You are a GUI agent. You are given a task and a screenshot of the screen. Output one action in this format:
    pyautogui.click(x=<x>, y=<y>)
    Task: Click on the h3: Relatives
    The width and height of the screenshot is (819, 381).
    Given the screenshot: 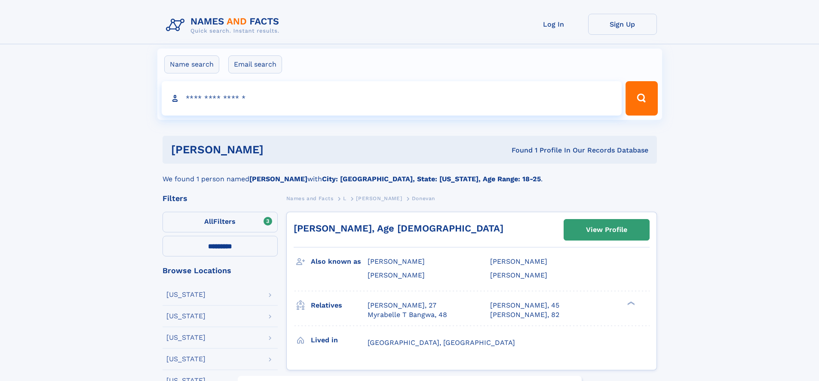 What is the action you would take?
    pyautogui.click(x=339, y=306)
    